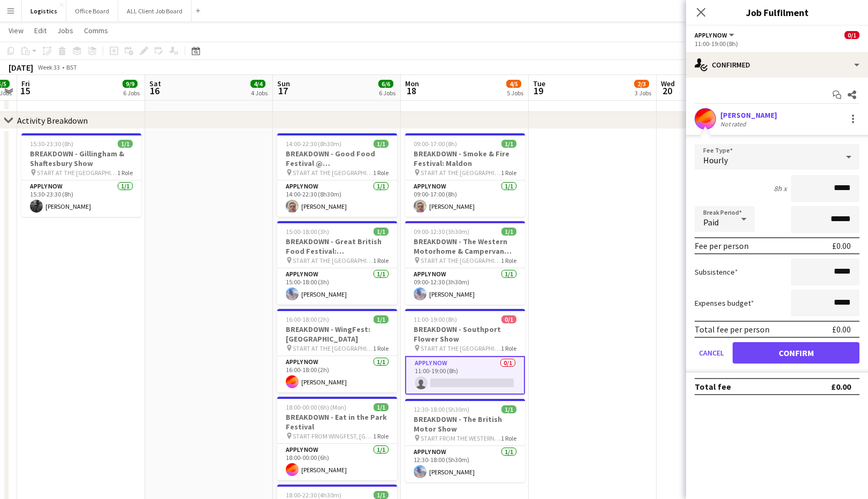  What do you see at coordinates (465, 159) in the screenshot?
I see `h3: BREAKDOWN - Smoke & Fire Festival: Maldon` at bounding box center [465, 159].